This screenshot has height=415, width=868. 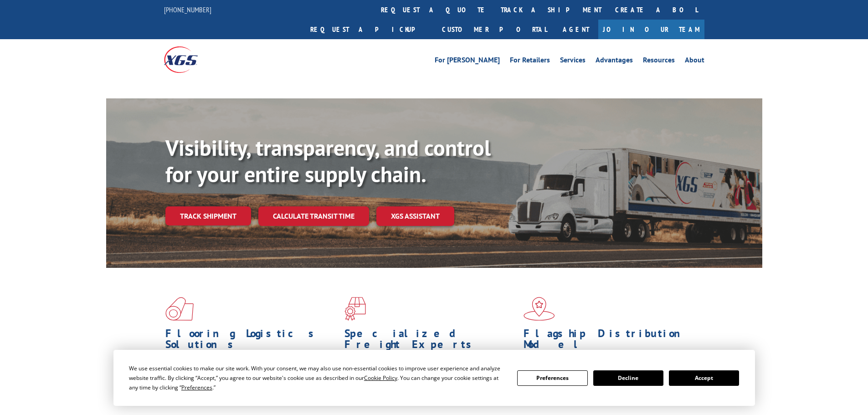 I want to click on a: About, so click(x=694, y=62).